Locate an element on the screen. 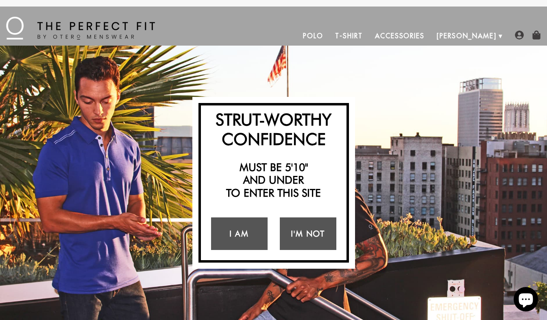 This screenshot has width=547, height=320. h2: Strut-Worthy Confidence is located at coordinates (274, 129).